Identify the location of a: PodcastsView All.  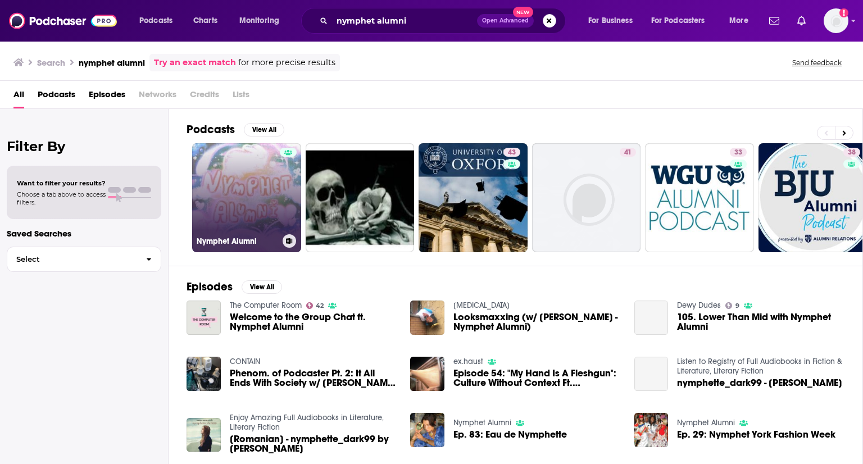
(236, 129).